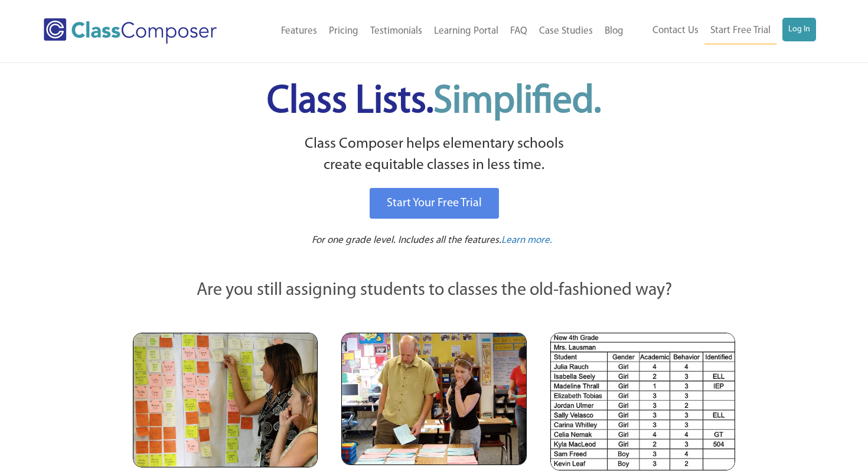 The width and height of the screenshot is (868, 471). What do you see at coordinates (343, 31) in the screenshot?
I see `a: Pricing` at bounding box center [343, 31].